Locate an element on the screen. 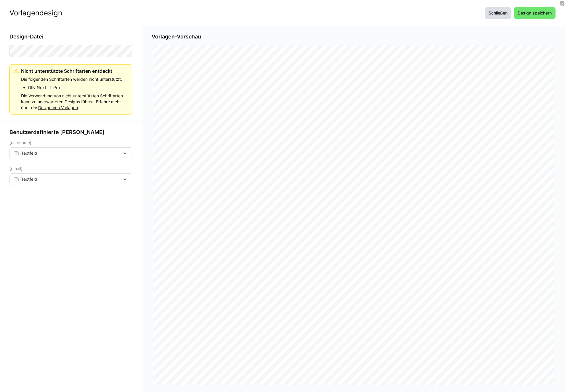 This screenshot has height=392, width=565. span: {username} is located at coordinates (21, 142).